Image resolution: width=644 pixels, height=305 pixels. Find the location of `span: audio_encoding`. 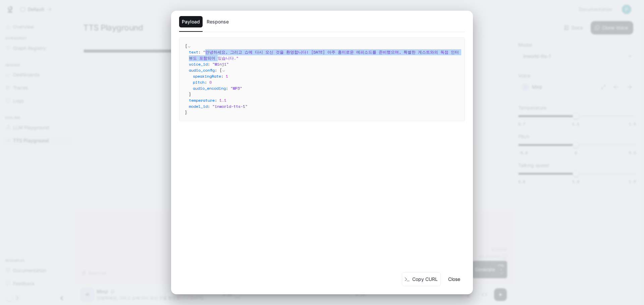

span: audio_encoding is located at coordinates (209, 88).